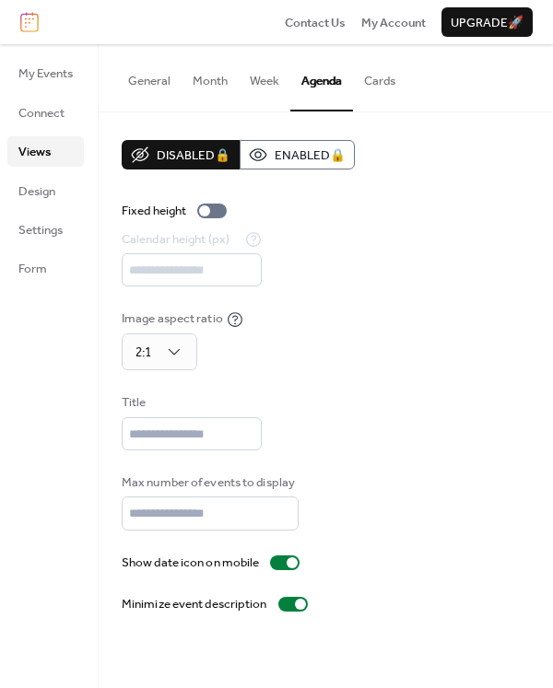 This screenshot has height=688, width=553. I want to click on button: Upgrade🚀, so click(486, 22).